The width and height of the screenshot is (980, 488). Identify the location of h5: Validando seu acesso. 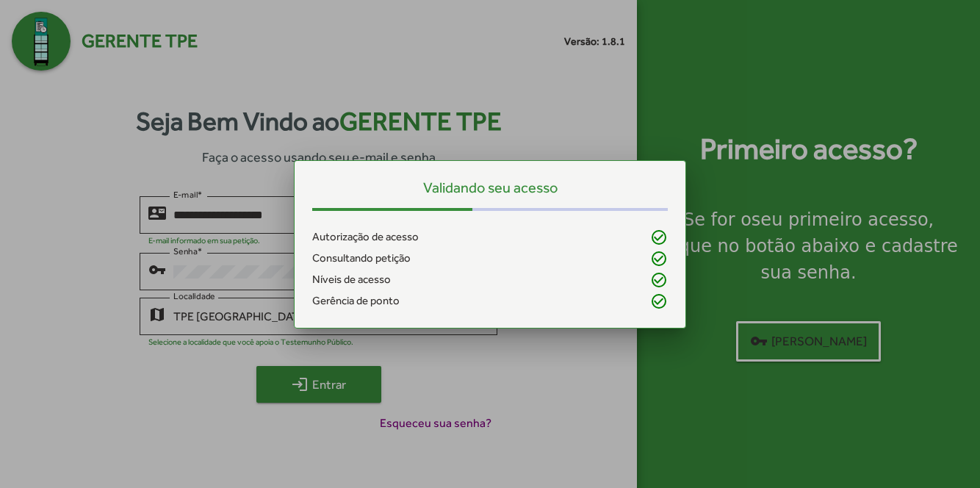
(490, 187).